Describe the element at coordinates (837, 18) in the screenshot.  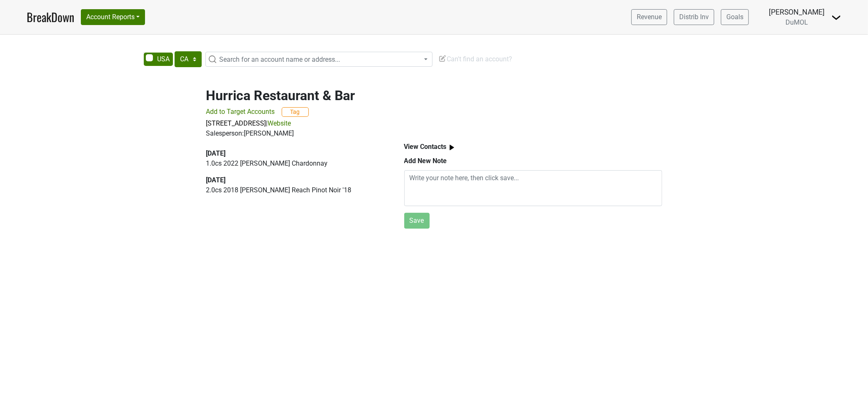
I see `img: Dropdown Menu` at that location.